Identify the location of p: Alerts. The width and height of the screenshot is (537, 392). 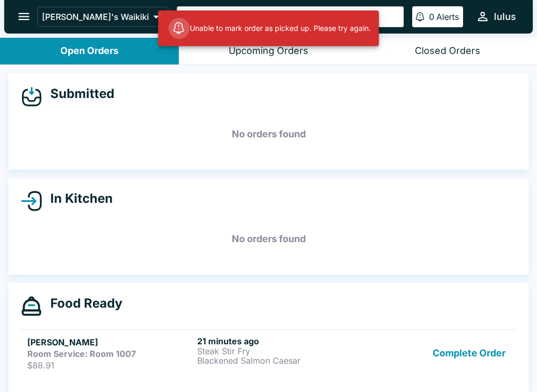
(448, 17).